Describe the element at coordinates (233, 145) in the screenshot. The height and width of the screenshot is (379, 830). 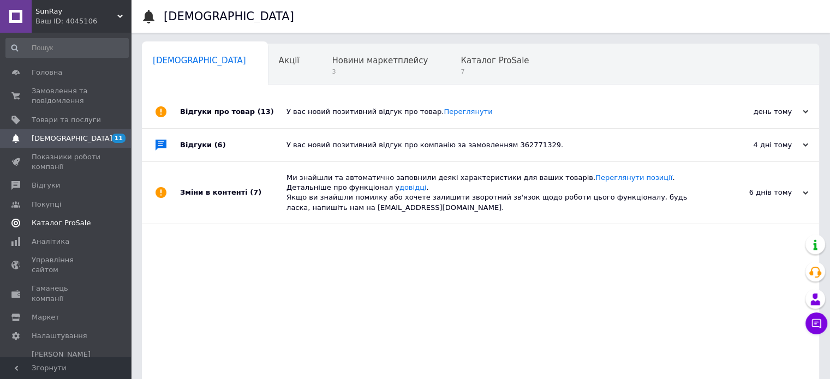
I see `div: Відгуки` at that location.